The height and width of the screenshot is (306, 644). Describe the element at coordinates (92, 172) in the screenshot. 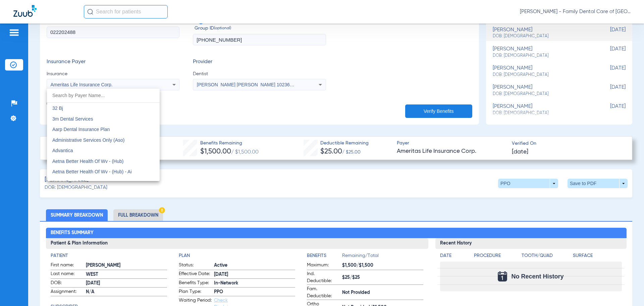

I see `span: Aetna Better Health Of Wv - (Hub) - Ai` at that location.